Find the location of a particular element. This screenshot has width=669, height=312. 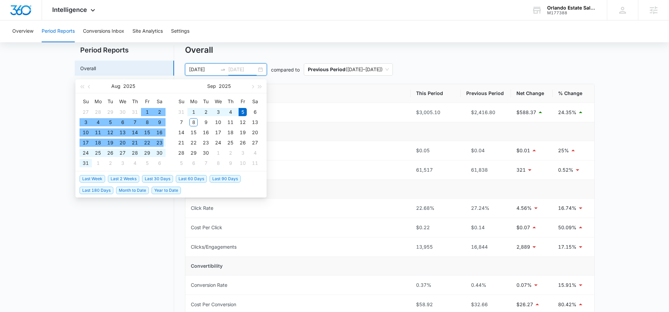

th: Net Change is located at coordinates (531, 93).